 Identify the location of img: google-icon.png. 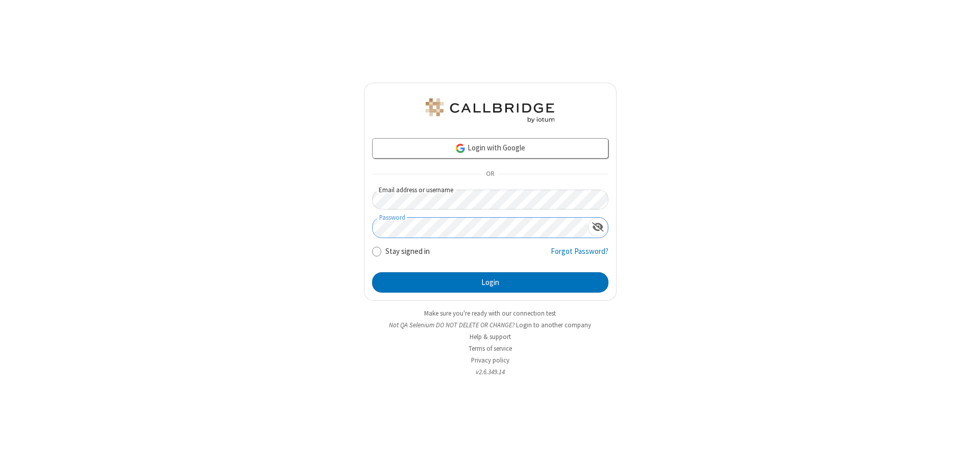
(460, 148).